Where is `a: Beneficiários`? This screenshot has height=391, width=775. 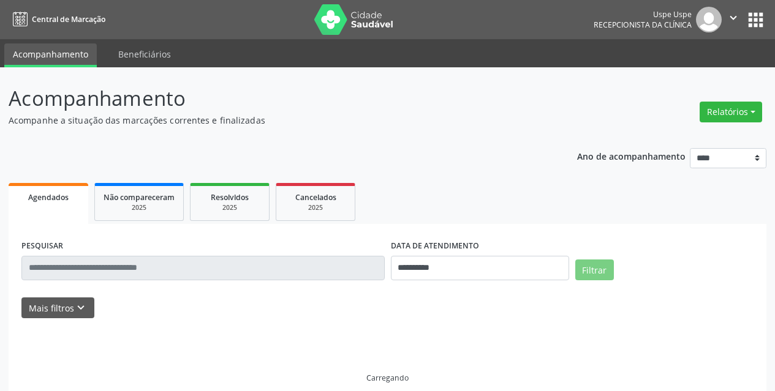 a: Beneficiários is located at coordinates (145, 54).